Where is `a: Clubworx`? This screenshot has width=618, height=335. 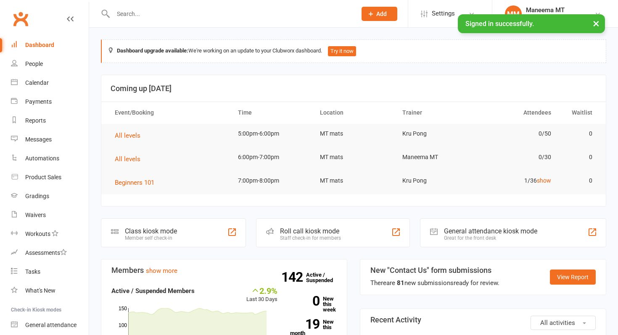 a: Clubworx is located at coordinates (21, 19).